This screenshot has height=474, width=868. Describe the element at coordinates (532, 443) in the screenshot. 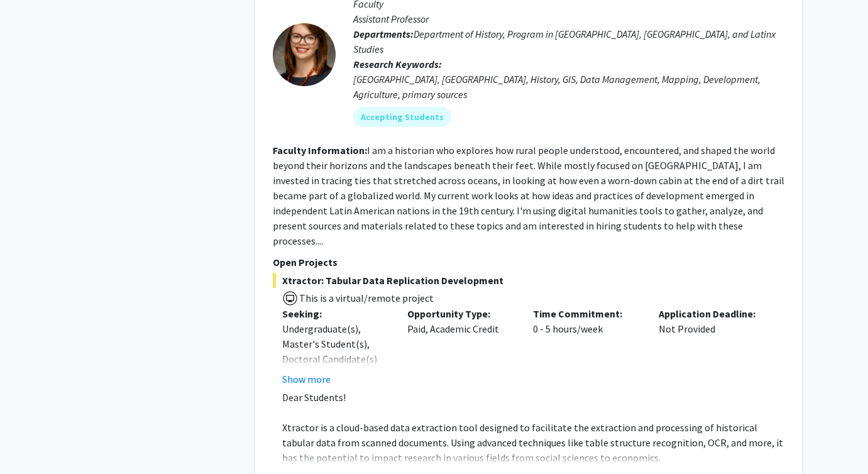

I see `span: Xtractor is a cloud-based data extraction tool designed to facilitate the extraction and processi...` at that location.